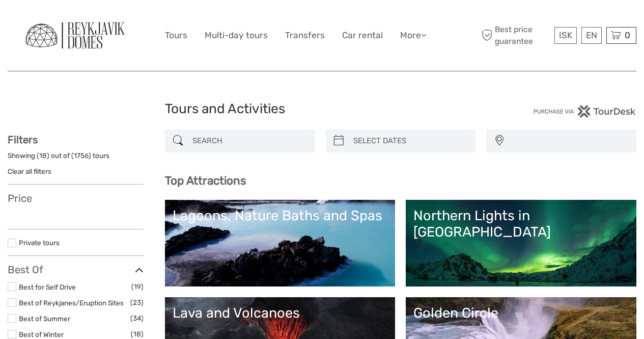  What do you see at coordinates (71, 303) in the screenshot?
I see `a: Best of Reykjanes/Eruption Sites` at bounding box center [71, 303].